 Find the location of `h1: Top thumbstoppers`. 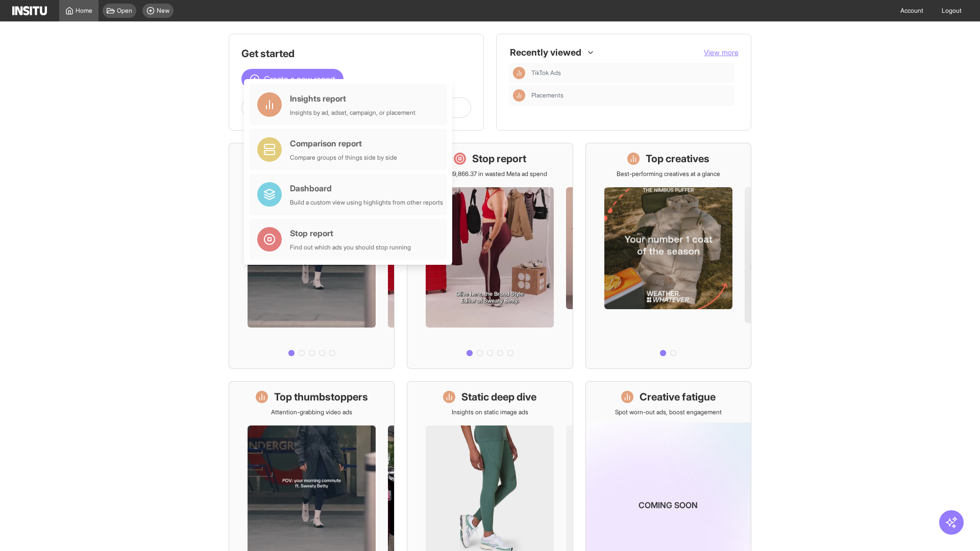

h1: Top thumbstoppers is located at coordinates (321, 397).